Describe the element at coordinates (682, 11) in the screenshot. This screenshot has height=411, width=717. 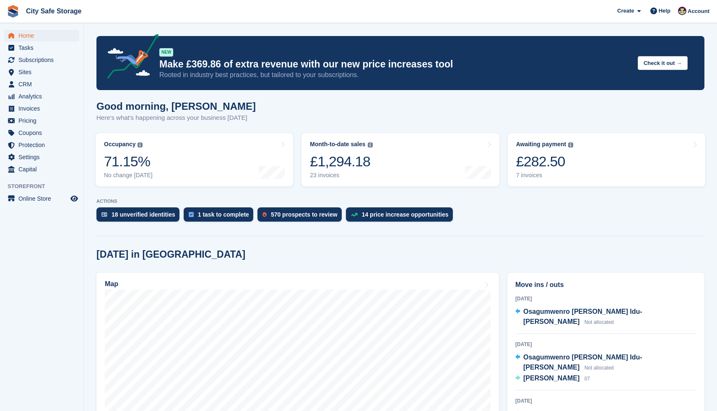
I see `img: Richie Miller` at that location.